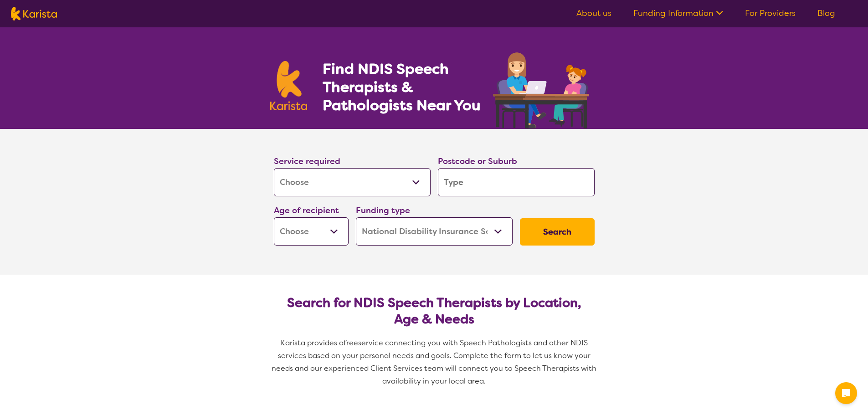  I want to click on h1: Find NDIS Speech Therapists & Pathologists Near You, so click(407, 87).